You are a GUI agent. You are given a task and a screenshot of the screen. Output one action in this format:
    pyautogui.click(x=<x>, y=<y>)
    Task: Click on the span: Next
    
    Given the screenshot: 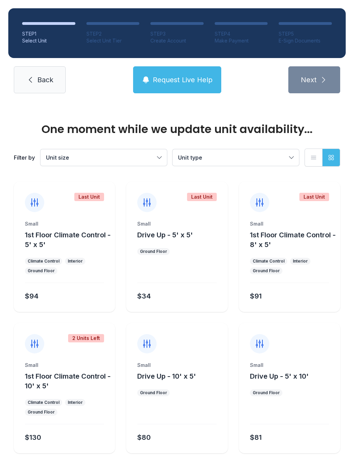 What is the action you would take?
    pyautogui.click(x=309, y=80)
    